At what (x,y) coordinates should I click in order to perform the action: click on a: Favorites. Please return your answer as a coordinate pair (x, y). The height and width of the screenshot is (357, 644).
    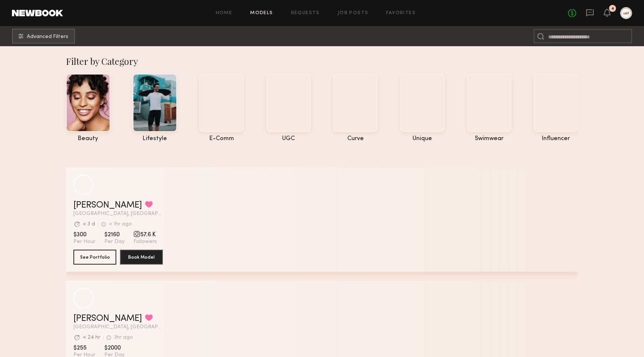
    Looking at the image, I should click on (401, 13).